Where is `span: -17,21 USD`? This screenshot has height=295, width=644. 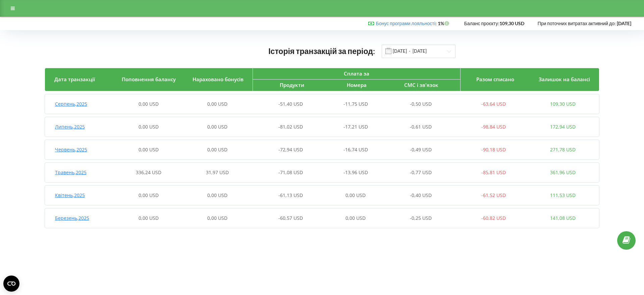 span: -17,21 USD is located at coordinates (356, 126).